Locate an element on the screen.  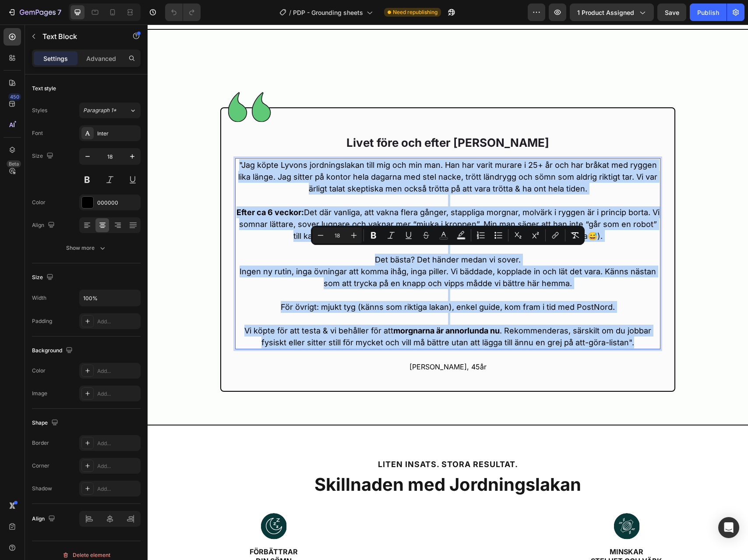
p: Text Block is located at coordinates (80, 36).